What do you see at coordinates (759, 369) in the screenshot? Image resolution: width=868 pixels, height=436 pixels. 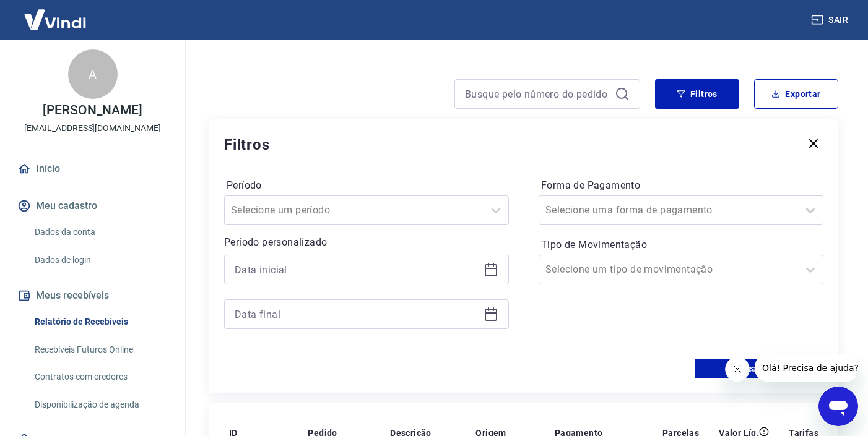 I see `button: Aplicar filtros` at bounding box center [759, 369].